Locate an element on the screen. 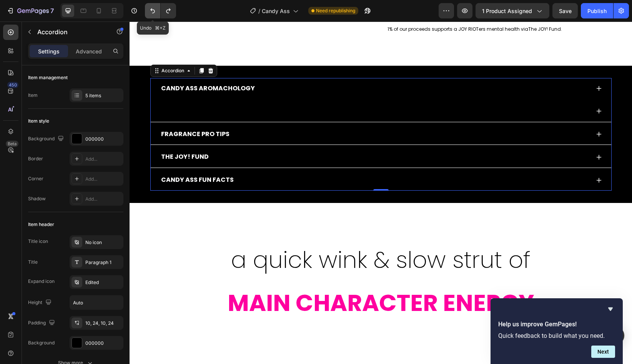  p: CANDY ASS FUN FACTS is located at coordinates (67, 158).